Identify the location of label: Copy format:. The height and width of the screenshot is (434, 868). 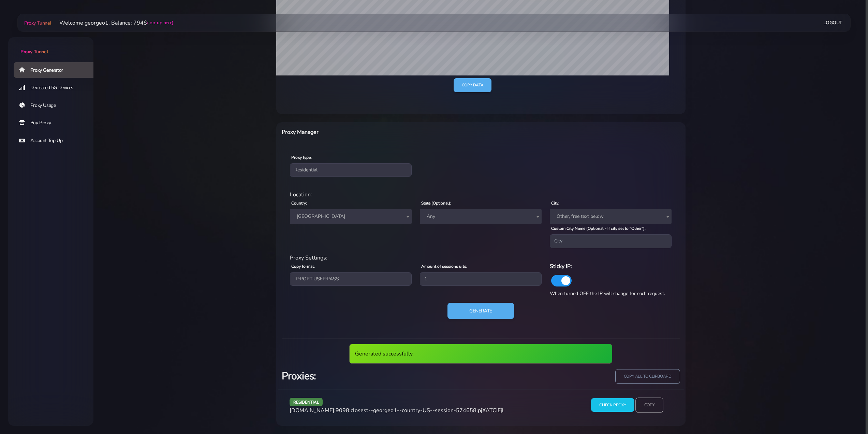
(303, 266).